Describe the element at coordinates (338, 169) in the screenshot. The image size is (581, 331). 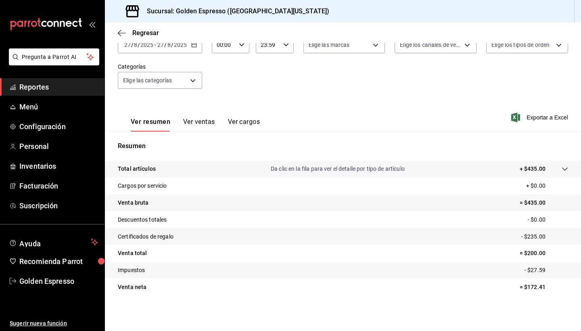
I see `p: Da clic en la fila para ver el detalle por tipo de artículo` at that location.